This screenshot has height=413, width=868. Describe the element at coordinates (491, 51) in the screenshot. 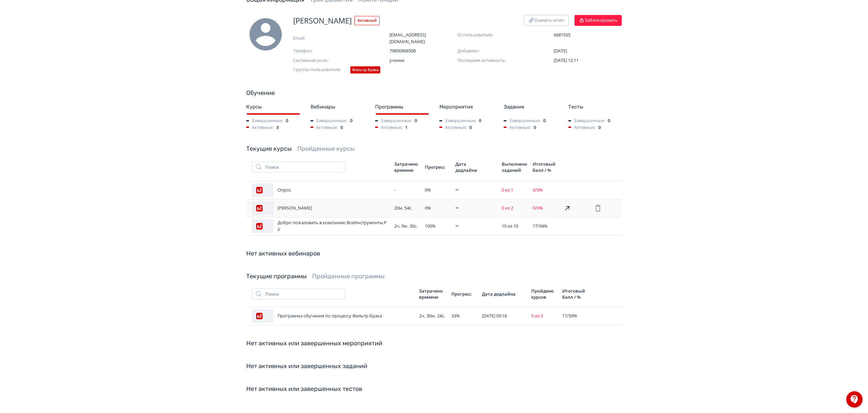

I see `span: Добавлен:` at that location.